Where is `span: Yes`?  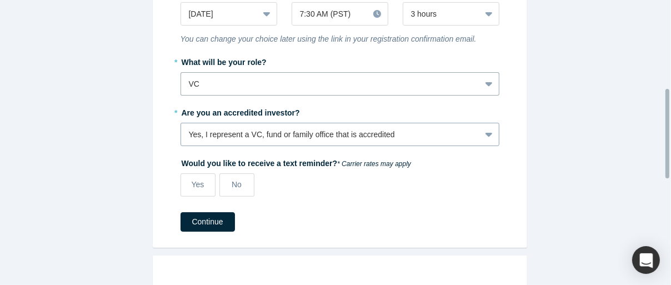
span: Yes is located at coordinates (198, 184).